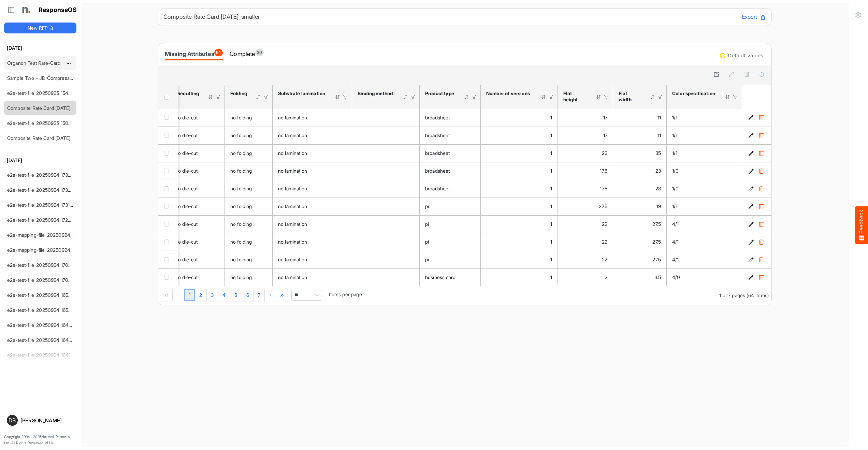 Image resolution: width=868 pixels, height=450 pixels. Describe the element at coordinates (657, 224) in the screenshot. I see `span: 27.5` at that location.